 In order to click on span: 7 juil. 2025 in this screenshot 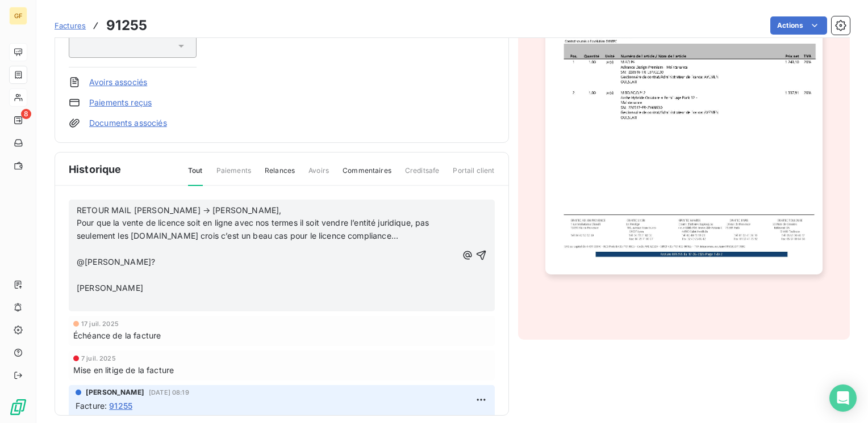, I will do `click(98, 359)`.